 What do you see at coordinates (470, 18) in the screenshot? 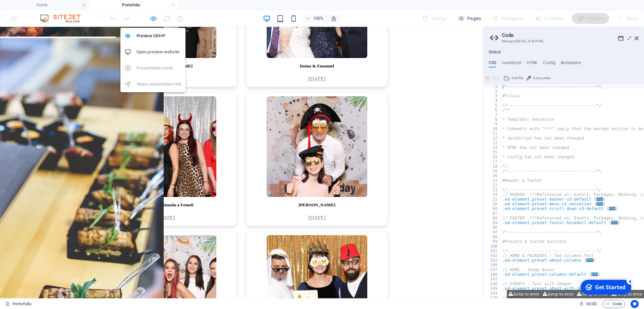
I see `button: Pages` at bounding box center [470, 18].